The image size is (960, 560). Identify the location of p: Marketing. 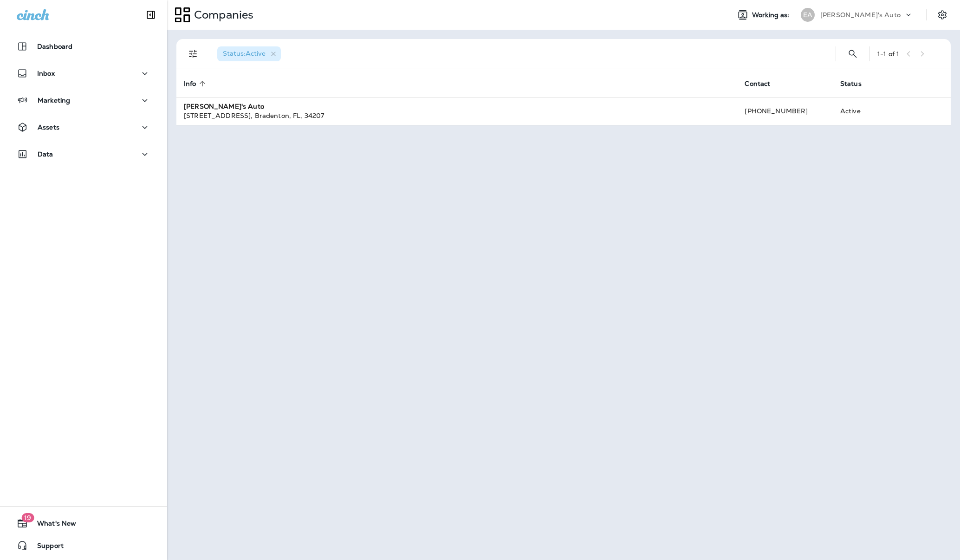
(54, 100).